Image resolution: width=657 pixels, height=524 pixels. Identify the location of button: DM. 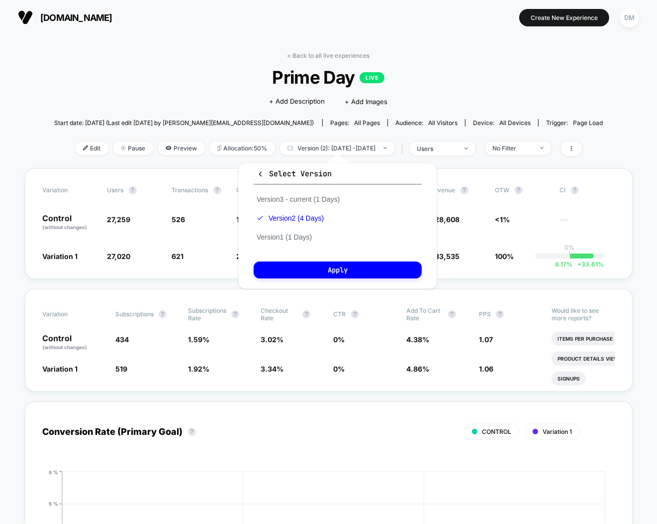
(630, 17).